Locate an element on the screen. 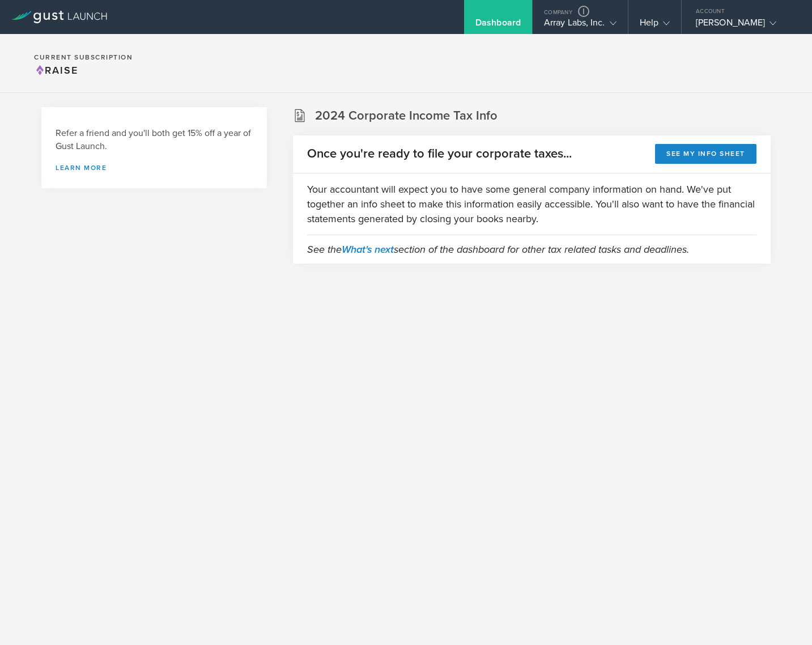 The image size is (812, 645). div: Help is located at coordinates (654, 25).